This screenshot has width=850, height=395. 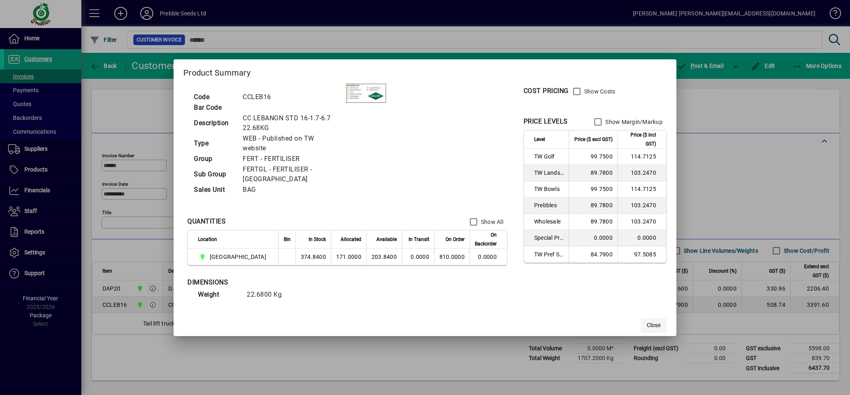 What do you see at coordinates (214, 190) in the screenshot?
I see `td: Sales Unit` at bounding box center [214, 190].